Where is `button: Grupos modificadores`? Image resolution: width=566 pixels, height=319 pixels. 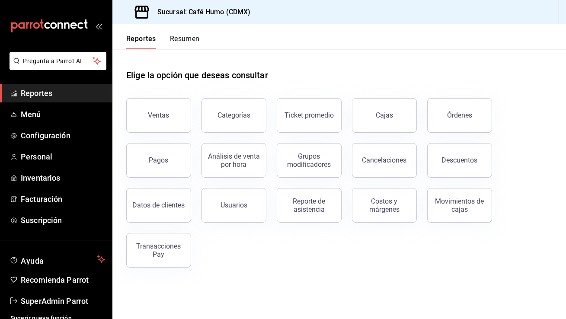
button: Grupos modificadores is located at coordinates (309, 160).